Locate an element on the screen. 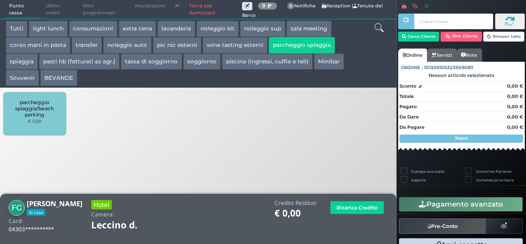 This screenshot has height=244, width=526. strong: Sconto is located at coordinates (407, 86).